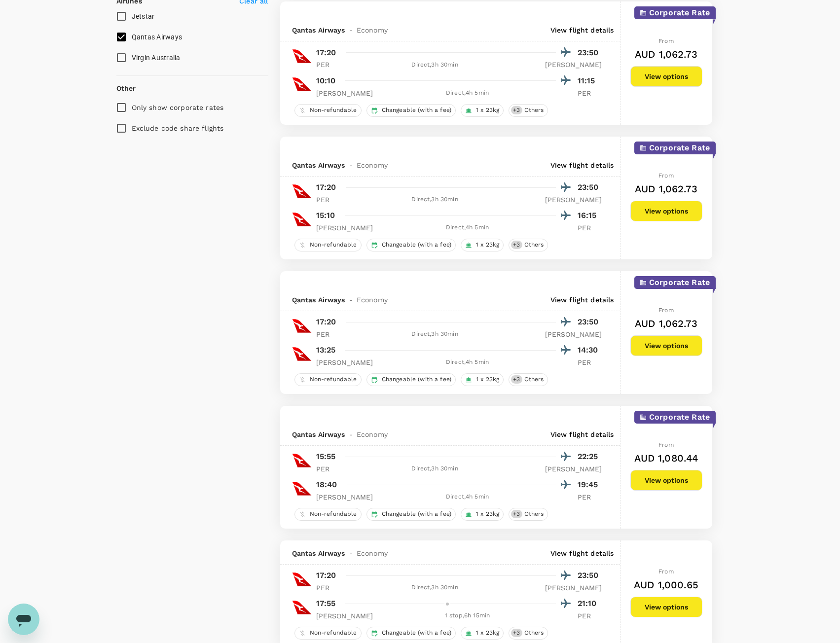  I want to click on p: 15:10, so click(325, 215).